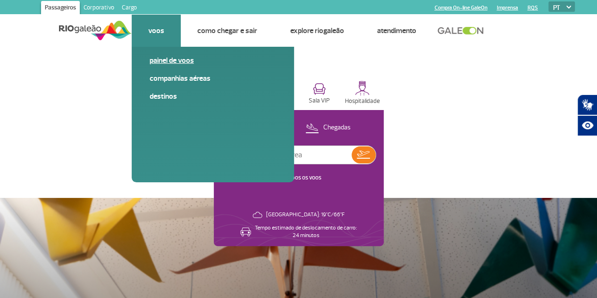 The height and width of the screenshot is (298, 597). I want to click on a: Passageiros, so click(60, 9).